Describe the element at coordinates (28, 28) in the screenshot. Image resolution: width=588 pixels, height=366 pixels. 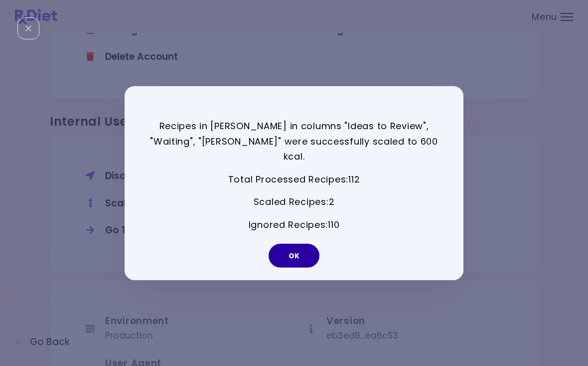
I see `div: Close` at that location.